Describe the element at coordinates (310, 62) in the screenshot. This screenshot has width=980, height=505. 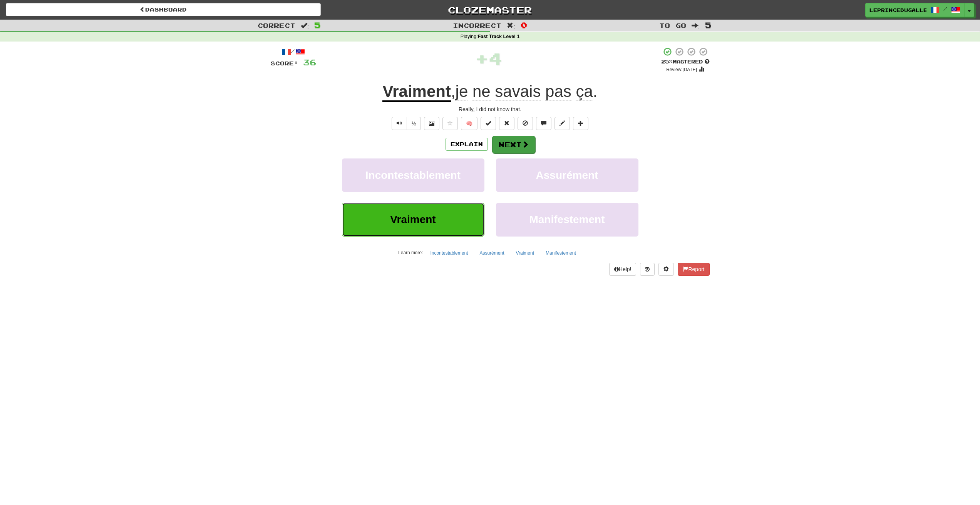
I see `span: 36` at that location.